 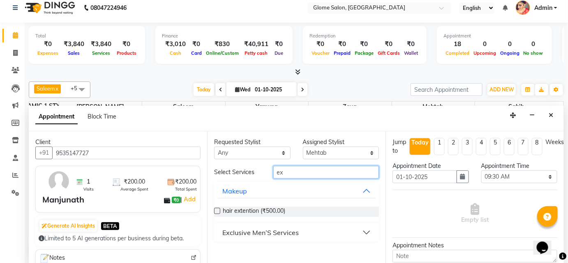 I want to click on span: Wallet, so click(x=411, y=53).